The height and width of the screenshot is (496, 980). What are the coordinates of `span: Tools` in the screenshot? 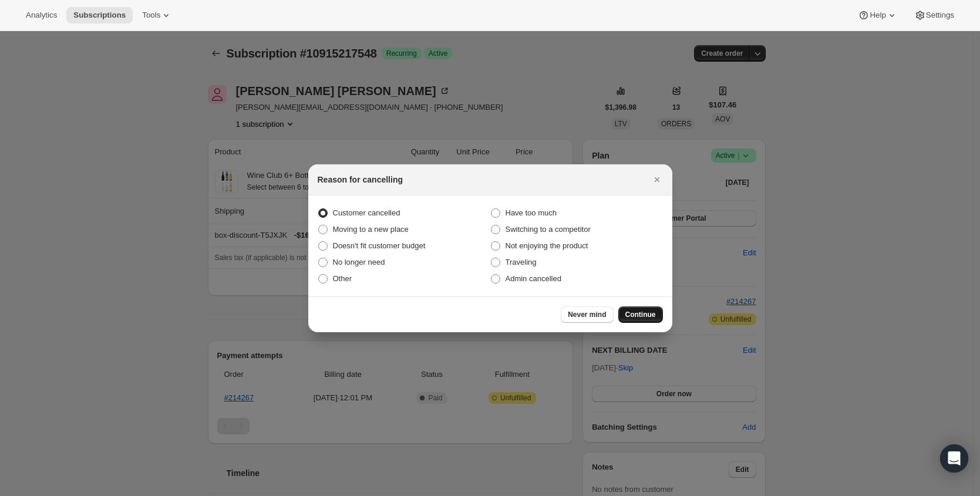 It's located at (151, 15).